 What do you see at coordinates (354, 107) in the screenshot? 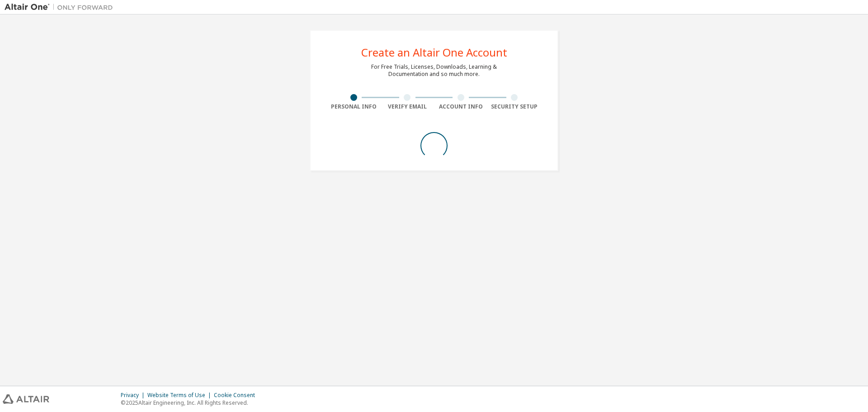
I see `div: Personal Info` at bounding box center [354, 107].